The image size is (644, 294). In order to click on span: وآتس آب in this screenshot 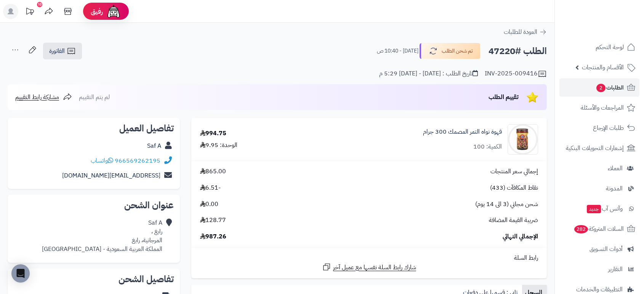, I will do `click(605, 209)`.